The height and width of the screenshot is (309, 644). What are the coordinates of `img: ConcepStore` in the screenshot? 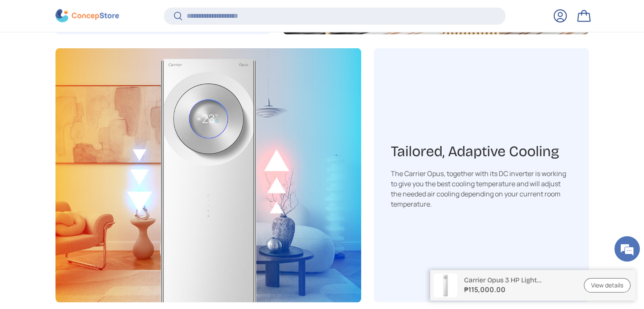 It's located at (87, 16).